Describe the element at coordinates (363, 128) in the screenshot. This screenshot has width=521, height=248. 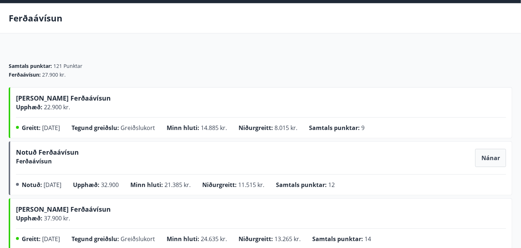
I see `span: 9` at that location.